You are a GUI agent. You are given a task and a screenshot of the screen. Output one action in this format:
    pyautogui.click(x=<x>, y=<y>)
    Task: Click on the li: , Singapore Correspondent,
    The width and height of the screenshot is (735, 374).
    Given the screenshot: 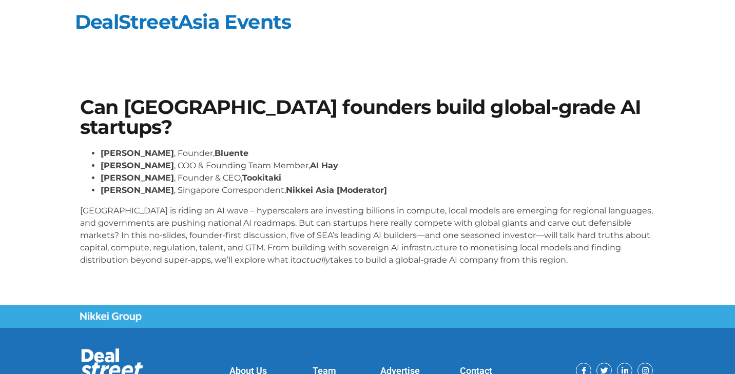 What is the action you would take?
    pyautogui.click(x=378, y=190)
    